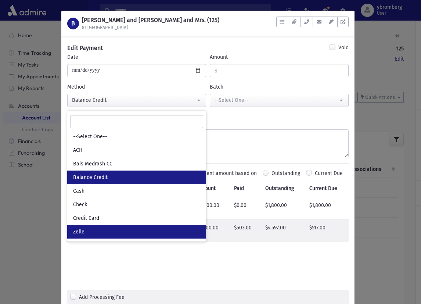  What do you see at coordinates (211, 188) in the screenshot?
I see `th: Amount` at bounding box center [211, 188].